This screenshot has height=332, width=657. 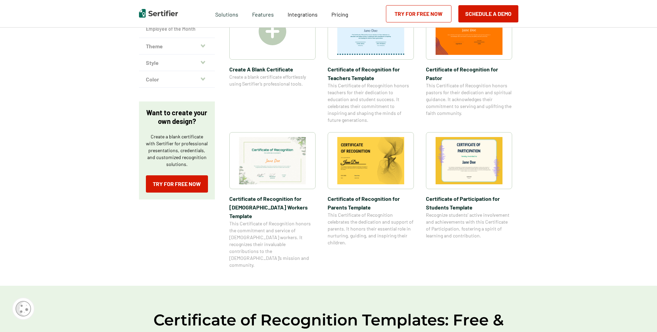 What do you see at coordinates (272, 80) in the screenshot?
I see `span: Create a blank certificate effortlessly using Sertifier’s professional tools.` at bounding box center [272, 80].